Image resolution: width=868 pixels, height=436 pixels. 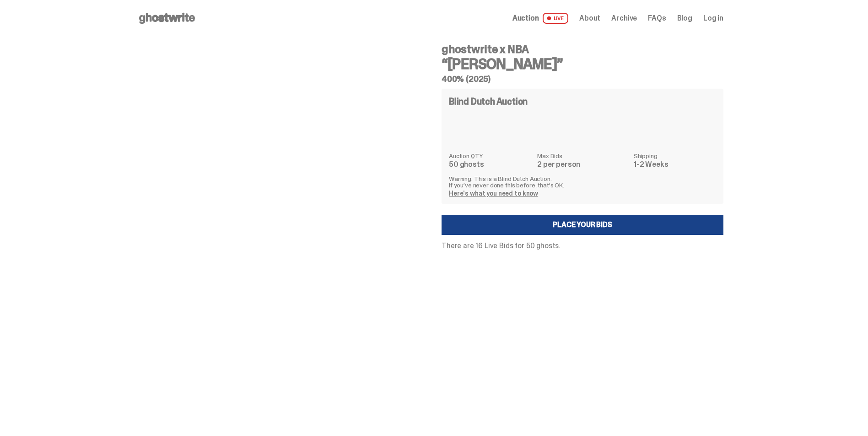 What do you see at coordinates (526, 18) in the screenshot?
I see `span: Auction` at bounding box center [526, 18].